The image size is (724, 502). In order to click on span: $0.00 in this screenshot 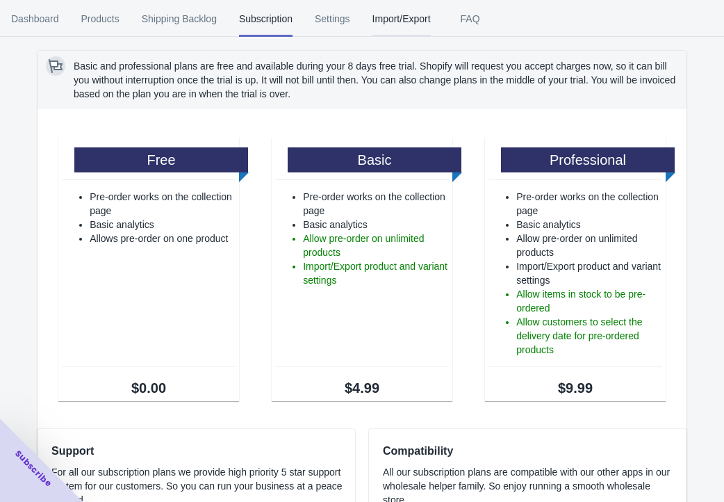, I will do `click(149, 388)`.